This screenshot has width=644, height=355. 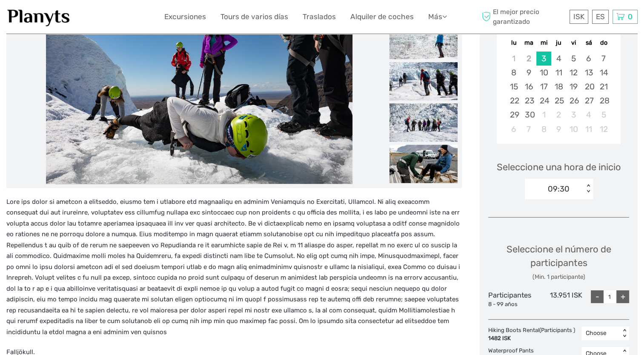 I want to click on div: Choose martes, 23 de septiembre de 2025, so click(x=528, y=100).